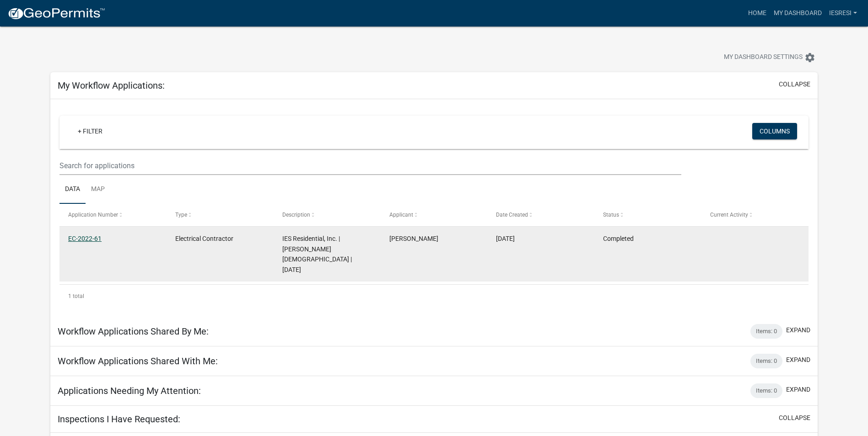  What do you see at coordinates (512, 215) in the screenshot?
I see `span: Date Created` at bounding box center [512, 215].